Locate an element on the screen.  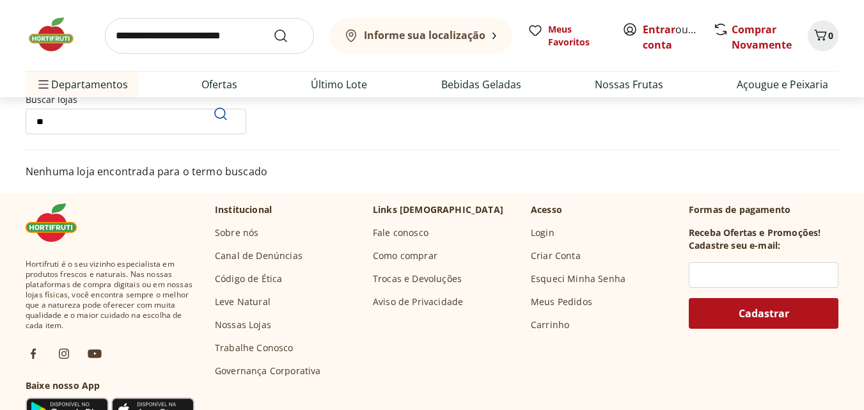
b: Informe sua localização is located at coordinates (425, 35).